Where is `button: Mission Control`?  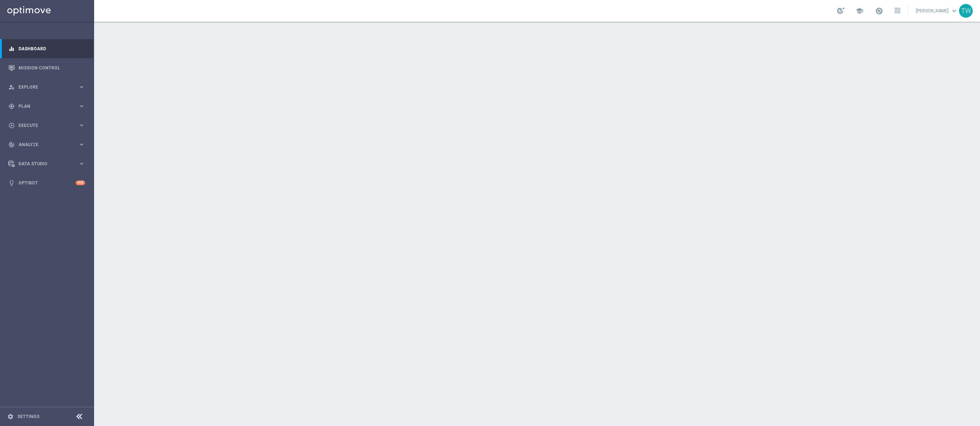
button: Mission Control is located at coordinates (47, 68).